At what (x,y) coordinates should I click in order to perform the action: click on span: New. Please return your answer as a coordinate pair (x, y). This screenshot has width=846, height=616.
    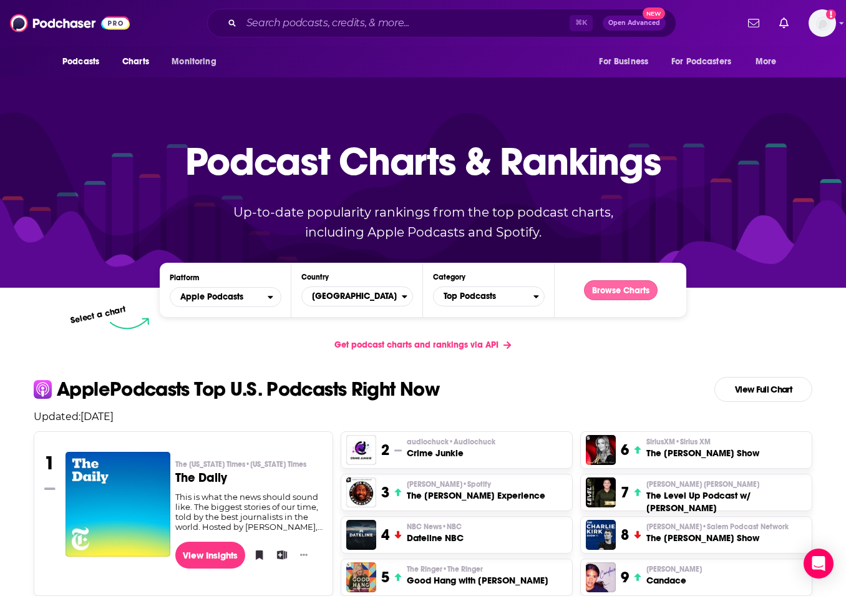
    Looking at the image, I should click on (653, 13).